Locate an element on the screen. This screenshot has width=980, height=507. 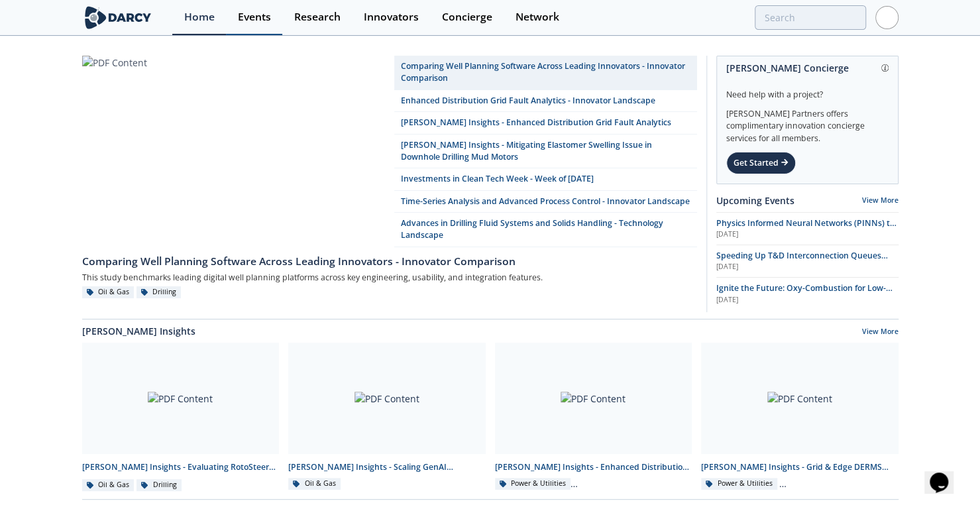
div: Home is located at coordinates (200, 17).